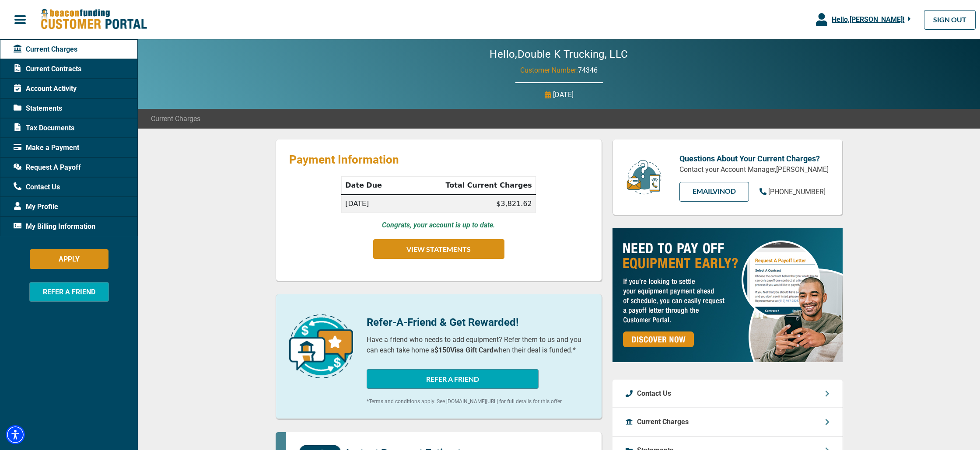 This screenshot has width=980, height=450. I want to click on th: Date Due, so click(373, 186).